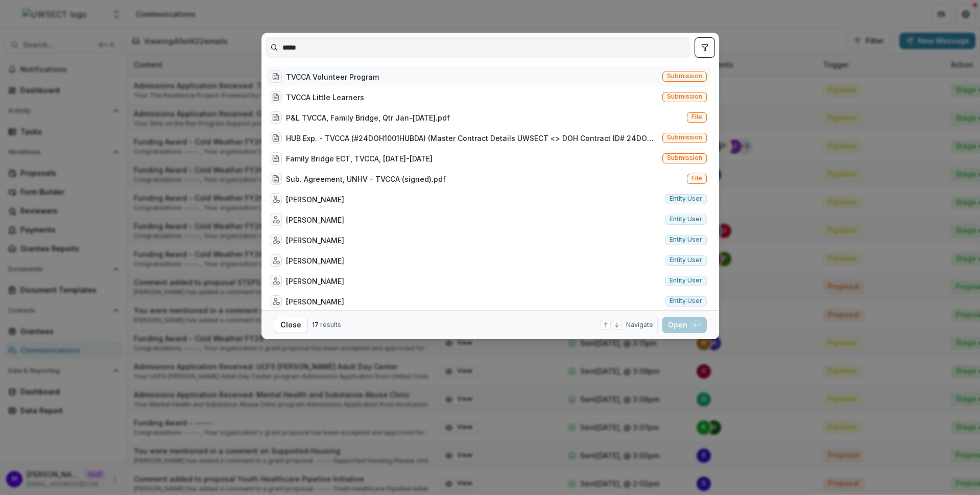  What do you see at coordinates (325, 97) in the screenshot?
I see `div: TVCCA Little Learners` at bounding box center [325, 97].